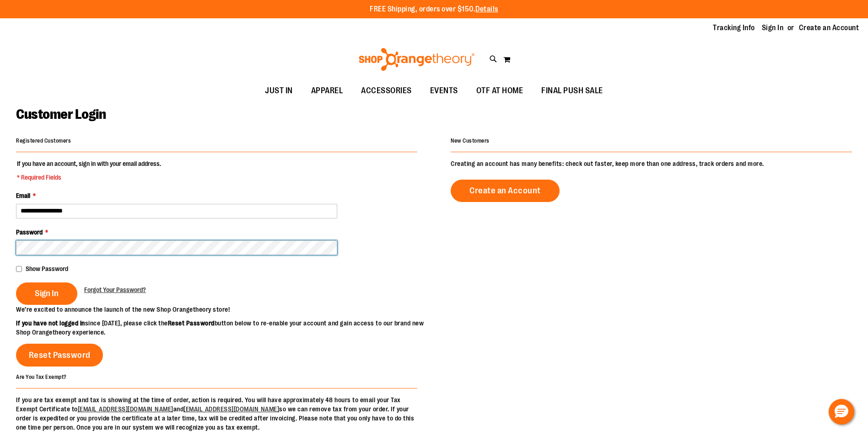  What do you see at coordinates (572, 91) in the screenshot?
I see `span: FINAL PUSH SALE` at bounding box center [572, 91].